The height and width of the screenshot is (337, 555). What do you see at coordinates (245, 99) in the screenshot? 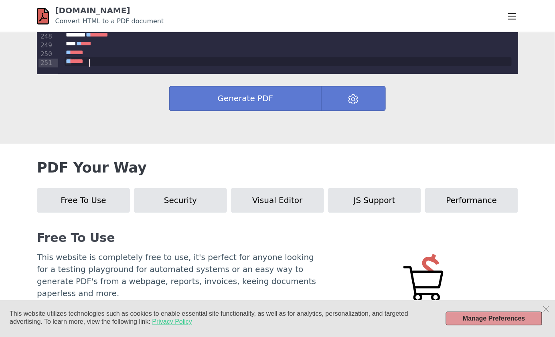
I see `button: Generate PDF` at bounding box center [245, 99].